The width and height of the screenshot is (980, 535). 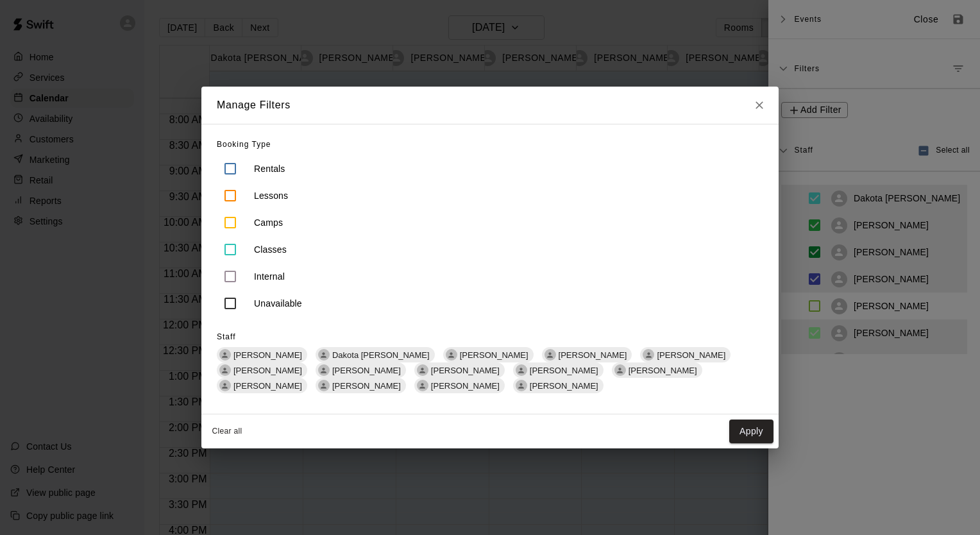 What do you see at coordinates (244, 145) in the screenshot?
I see `span: Booking Type` at bounding box center [244, 145].